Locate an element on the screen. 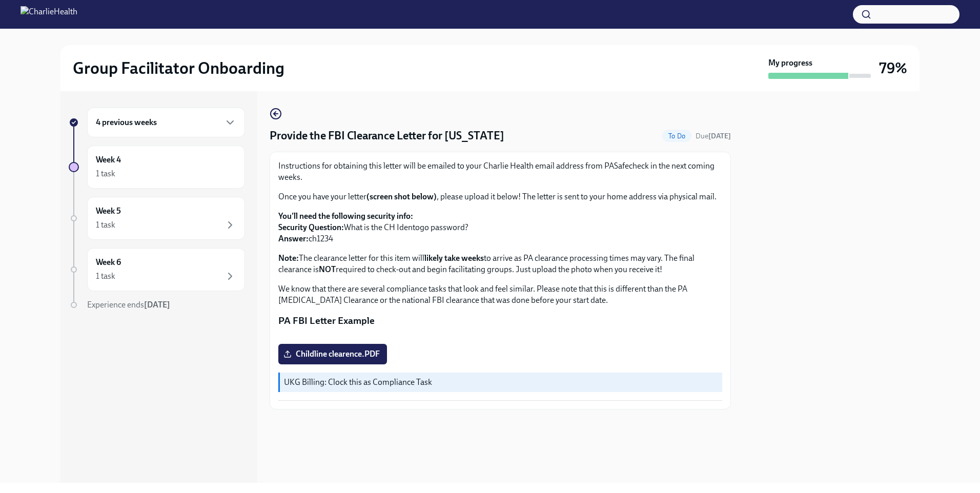  a: Week 41 task is located at coordinates (157, 167).